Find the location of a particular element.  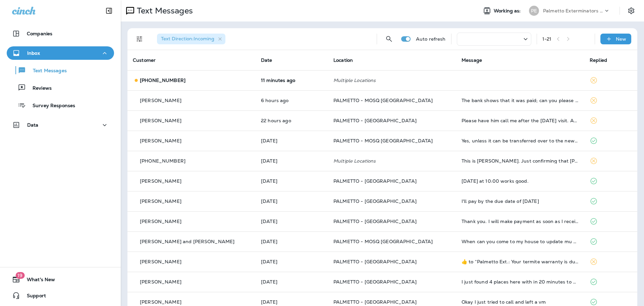

span: 19 is located at coordinates (20, 276).